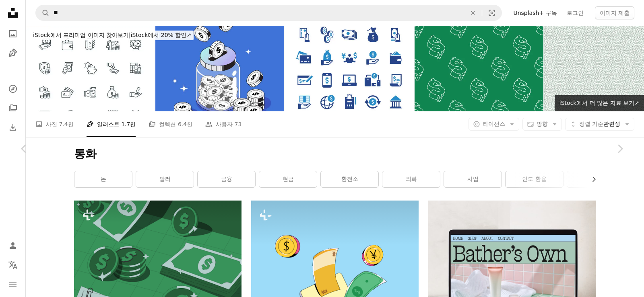 The height and width of the screenshot is (297, 644). What do you see at coordinates (82, 35) in the screenshot?
I see `span: iStock에서 프리미엄 이미지 찾아보기 |` at bounding box center [82, 35].